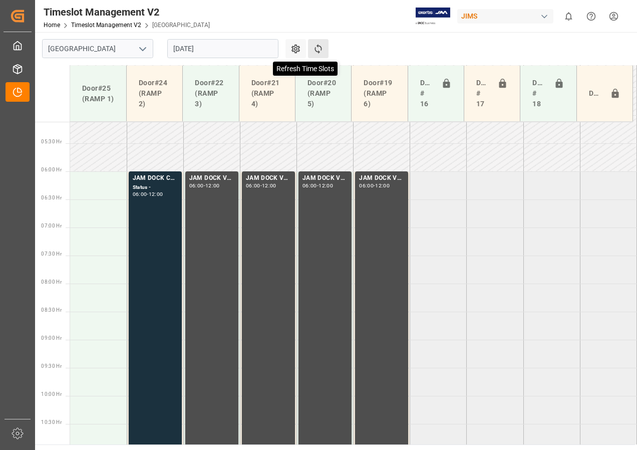  I want to click on span: 05:30 Hr, so click(51, 141).